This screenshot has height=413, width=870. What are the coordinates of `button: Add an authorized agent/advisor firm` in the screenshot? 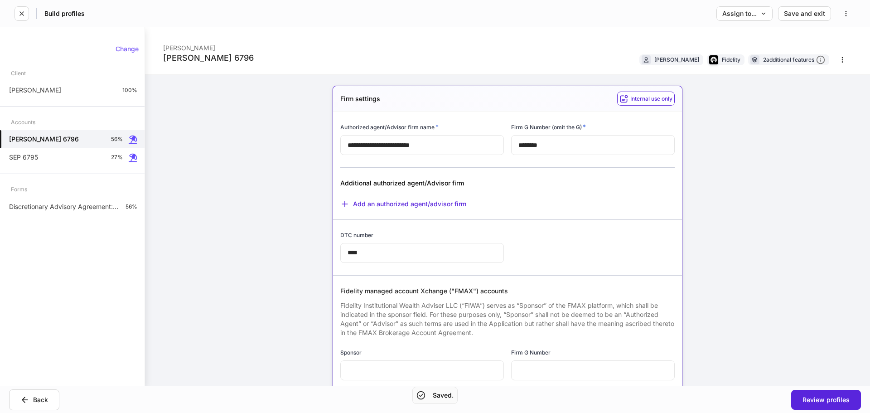 It's located at (403, 204).